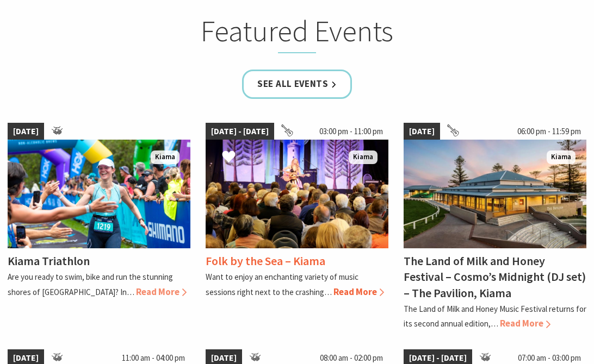  Describe the element at coordinates (229, 157) in the screenshot. I see `button: Click to Favourite Folk by the Sea – Kiama` at that location.